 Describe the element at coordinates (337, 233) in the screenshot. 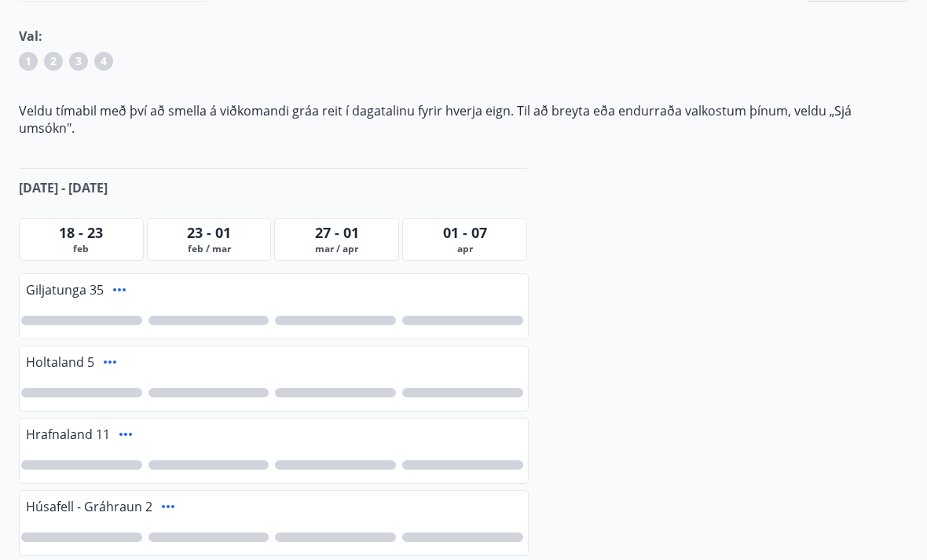

I see `span: 27 - 01` at that location.